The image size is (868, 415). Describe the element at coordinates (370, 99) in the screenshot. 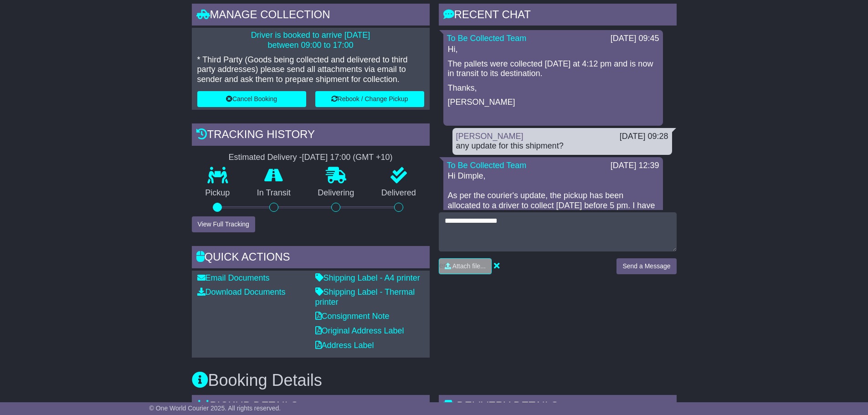

I see `button: Rebook / Change Pickup` at that location.